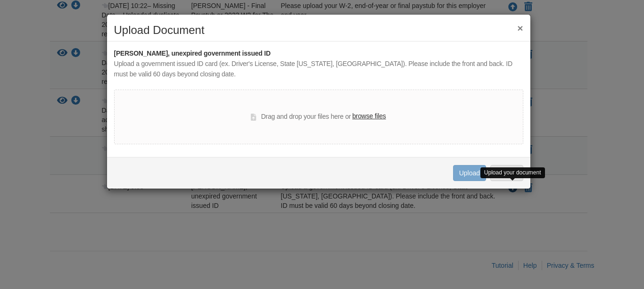 The height and width of the screenshot is (289, 644). I want to click on button: Upload, so click(470, 173).